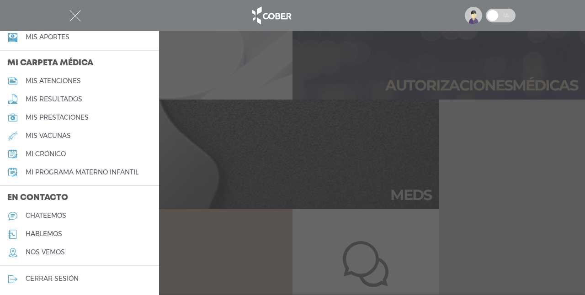 This screenshot has height=295, width=585. Describe the element at coordinates (271, 16) in the screenshot. I see `img: logo_cober_home-white.png` at that location.